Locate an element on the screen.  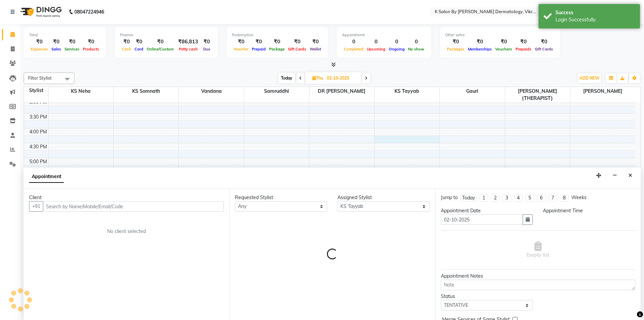
img: logo is located at coordinates (40, 11).